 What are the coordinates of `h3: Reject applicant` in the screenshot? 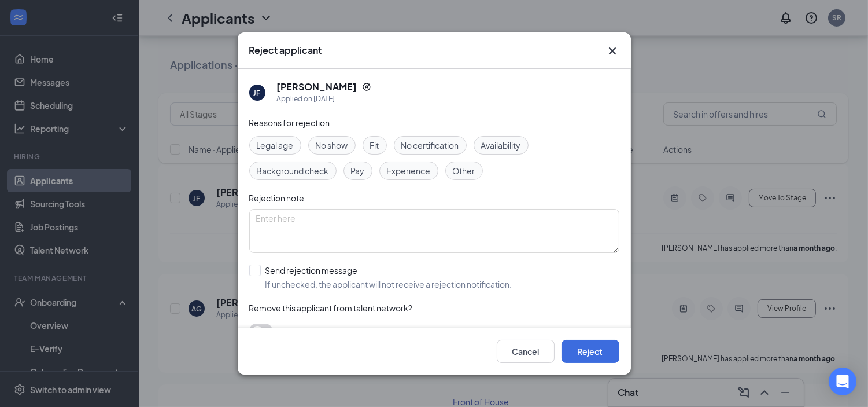 It's located at (286, 51).